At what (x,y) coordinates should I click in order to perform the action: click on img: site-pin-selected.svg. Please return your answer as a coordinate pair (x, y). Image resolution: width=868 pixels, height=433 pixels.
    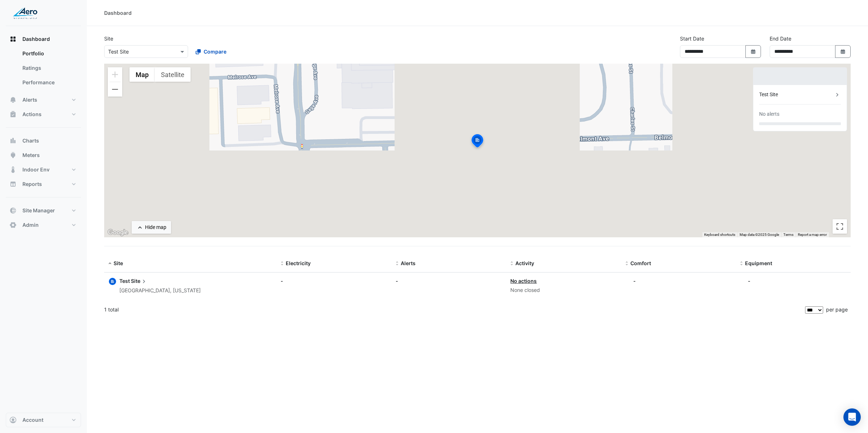
    Looking at the image, I should click on (478, 142).